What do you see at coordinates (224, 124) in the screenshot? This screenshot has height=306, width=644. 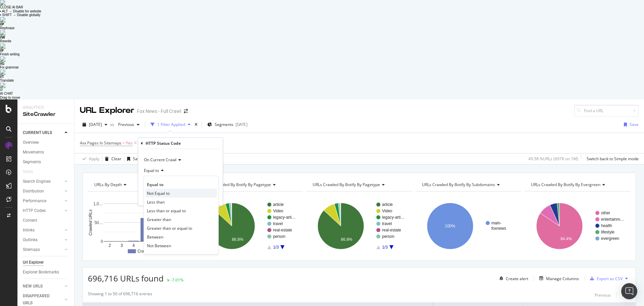 I see `span: Segments` at bounding box center [224, 124].